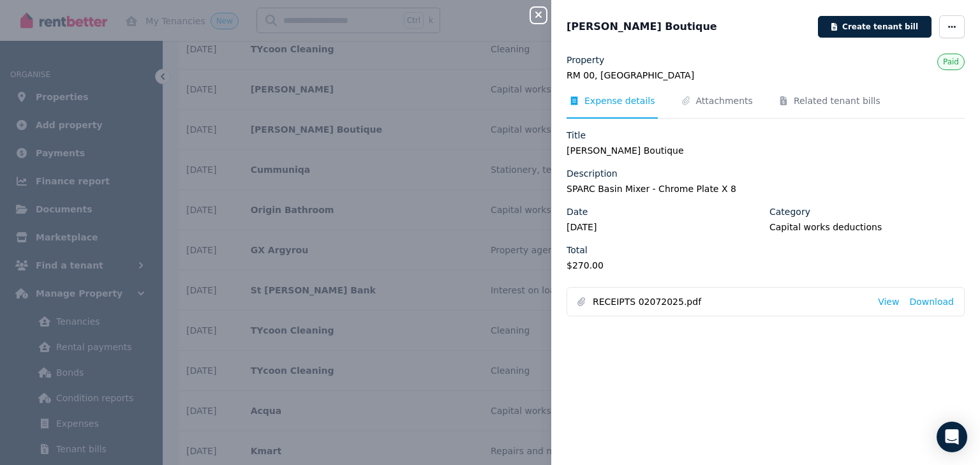 This screenshot has height=465, width=980. Describe the element at coordinates (620, 100) in the screenshot. I see `span: Expense details` at that location.